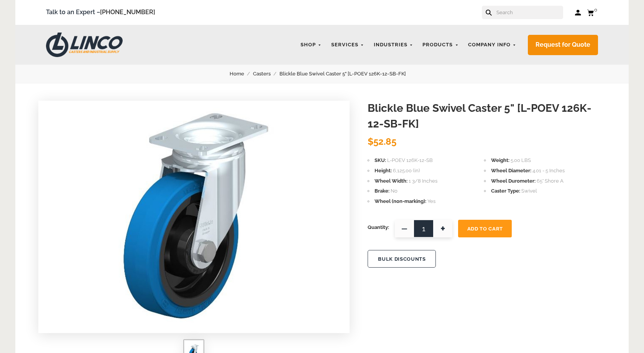  What do you see at coordinates (487, 116) in the screenshot?
I see `h1: Blickle Blue Swivel Caster 5" [L-POEV 126K-12-SB-FK]` at bounding box center [487, 116].